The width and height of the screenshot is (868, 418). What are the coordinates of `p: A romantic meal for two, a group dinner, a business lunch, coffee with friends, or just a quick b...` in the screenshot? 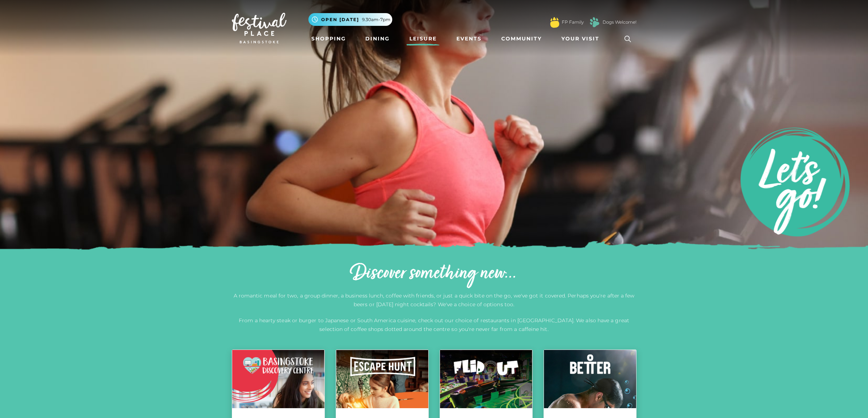 It's located at (434, 301).